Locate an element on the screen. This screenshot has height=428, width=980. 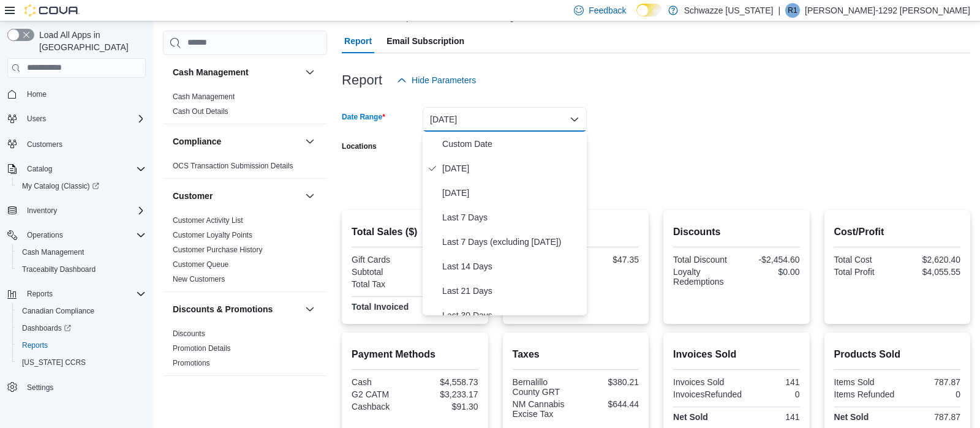
div: $4,055.55 is located at coordinates (930, 272).